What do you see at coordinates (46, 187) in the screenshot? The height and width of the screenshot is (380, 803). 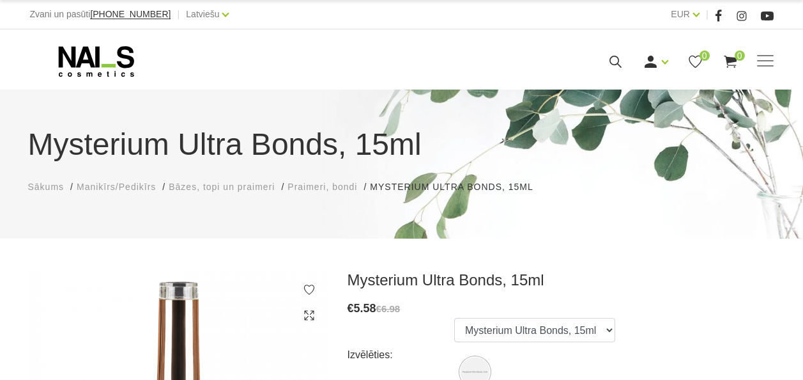 I see `a: Sākums` at bounding box center [46, 187].